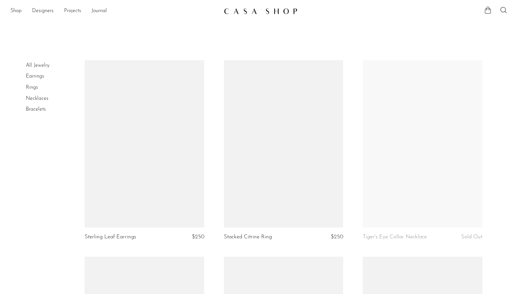  Describe the element at coordinates (110, 237) in the screenshot. I see `a: Sterling Leaf Earrings` at that location.